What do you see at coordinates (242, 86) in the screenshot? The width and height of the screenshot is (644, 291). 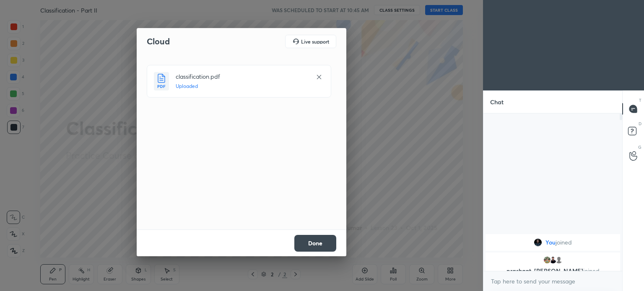 I see `h5: Uploaded` at bounding box center [242, 86].